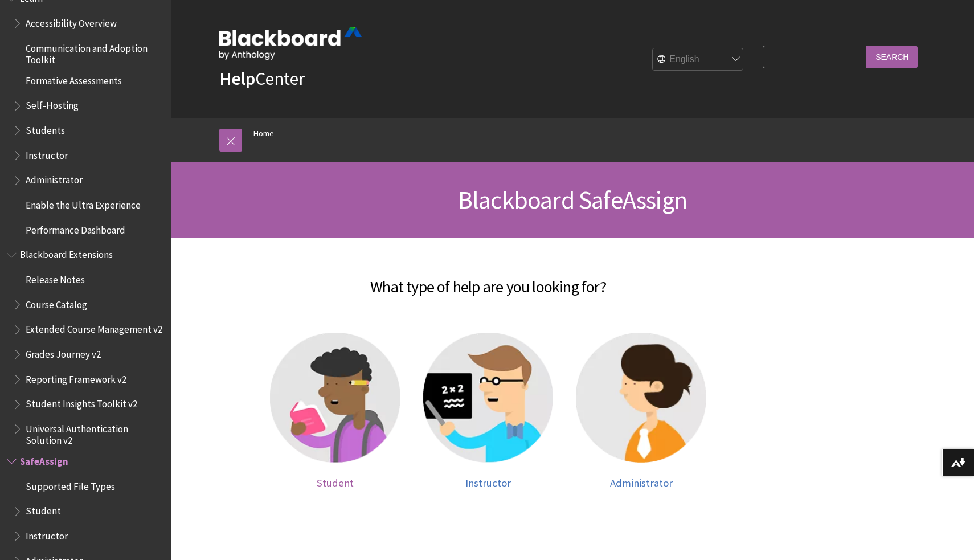  I want to click on span: Universal Authentication Solution v2, so click(94, 432).